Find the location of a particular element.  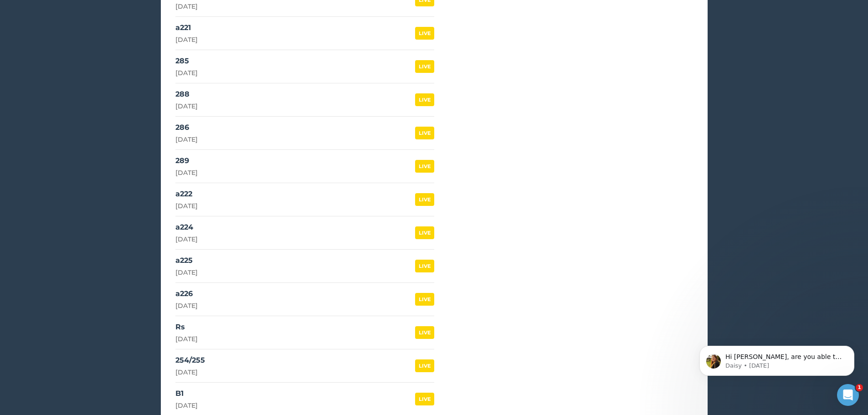

div: a222 is located at coordinates (186, 194).